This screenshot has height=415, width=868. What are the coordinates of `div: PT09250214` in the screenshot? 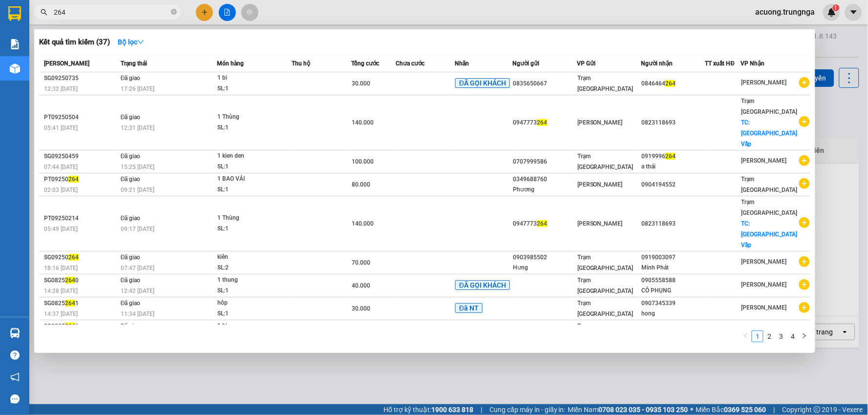 It's located at (81, 218).